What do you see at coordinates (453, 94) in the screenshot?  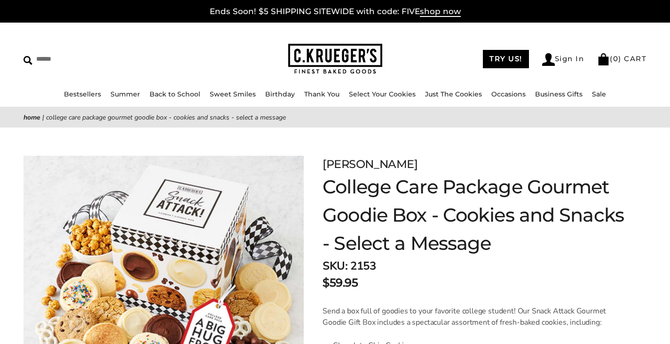 I see `a: Just The Cookies` at bounding box center [453, 94].